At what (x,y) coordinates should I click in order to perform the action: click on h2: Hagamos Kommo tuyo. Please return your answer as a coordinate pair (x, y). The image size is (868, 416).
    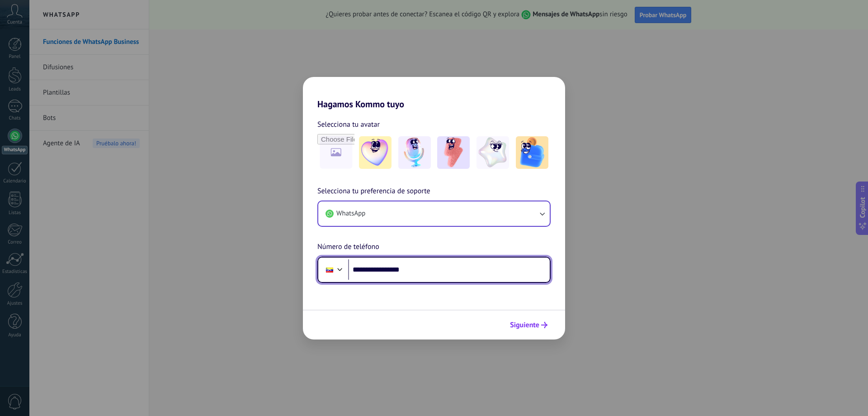
    Looking at the image, I should click on (434, 93).